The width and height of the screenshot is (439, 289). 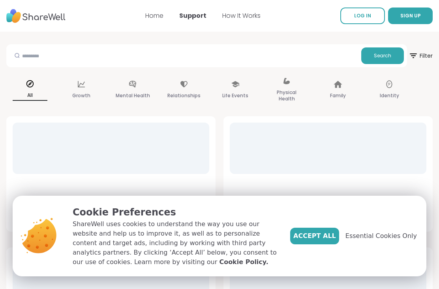 I want to click on p: Physical Health, so click(x=287, y=96).